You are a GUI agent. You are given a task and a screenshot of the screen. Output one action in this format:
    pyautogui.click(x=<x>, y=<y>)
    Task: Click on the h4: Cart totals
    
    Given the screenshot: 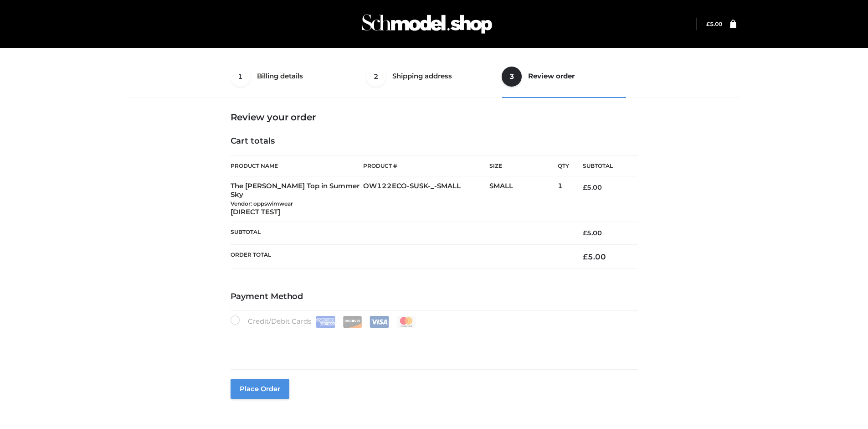 What is the action you would take?
    pyautogui.click(x=434, y=141)
    